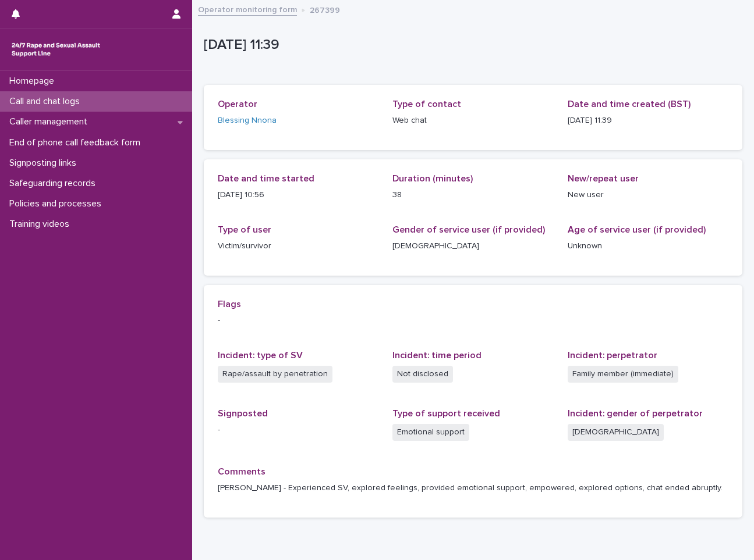  What do you see at coordinates (230, 305) in the screenshot?
I see `span: Flags` at bounding box center [230, 305].